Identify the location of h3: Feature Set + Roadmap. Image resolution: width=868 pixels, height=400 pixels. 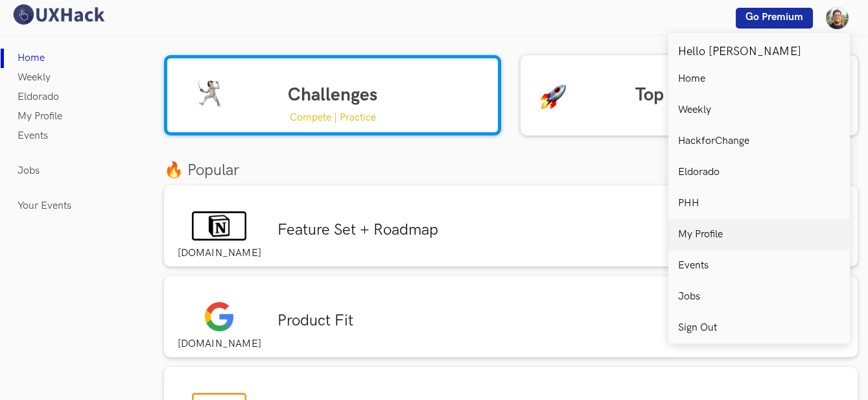
(482, 230).